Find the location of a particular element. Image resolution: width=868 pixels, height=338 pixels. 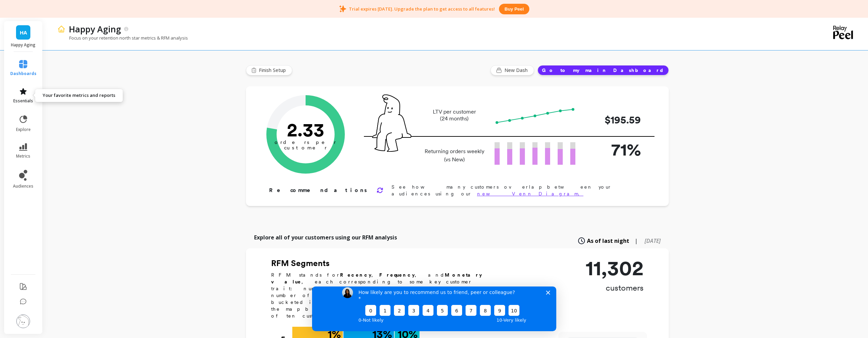

button: 2 is located at coordinates (87, 24).